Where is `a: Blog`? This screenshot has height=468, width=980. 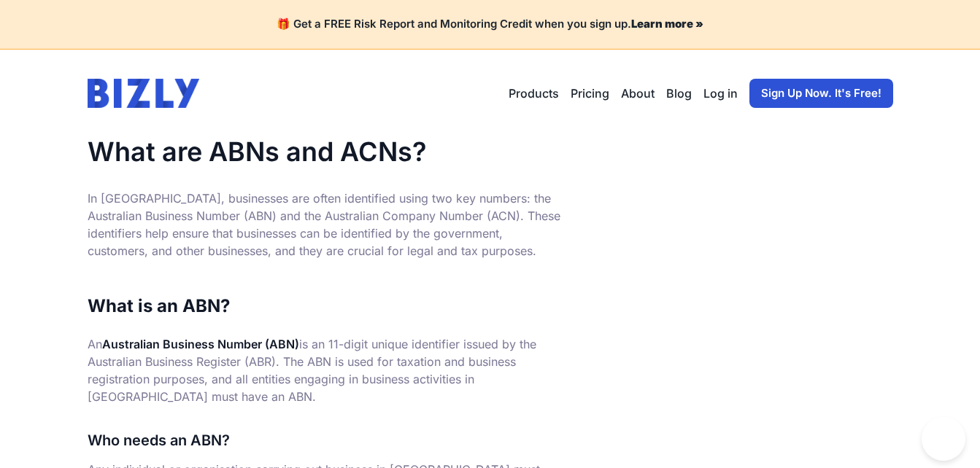
a: Blog is located at coordinates (678, 93).